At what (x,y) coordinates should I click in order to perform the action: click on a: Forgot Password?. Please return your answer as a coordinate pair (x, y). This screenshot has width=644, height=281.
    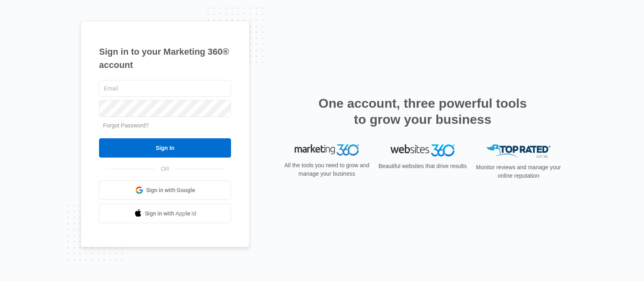
    Looking at the image, I should click on (126, 126).